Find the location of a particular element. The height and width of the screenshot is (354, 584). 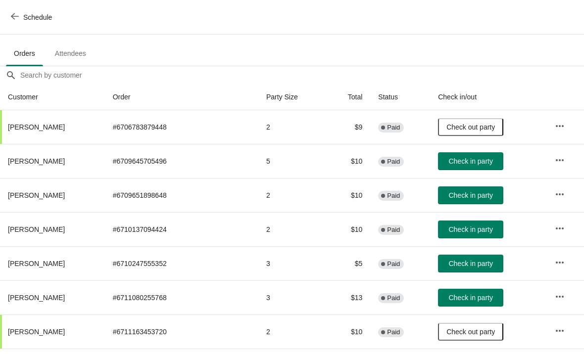

td: # 6710247555352 is located at coordinates (181, 263).